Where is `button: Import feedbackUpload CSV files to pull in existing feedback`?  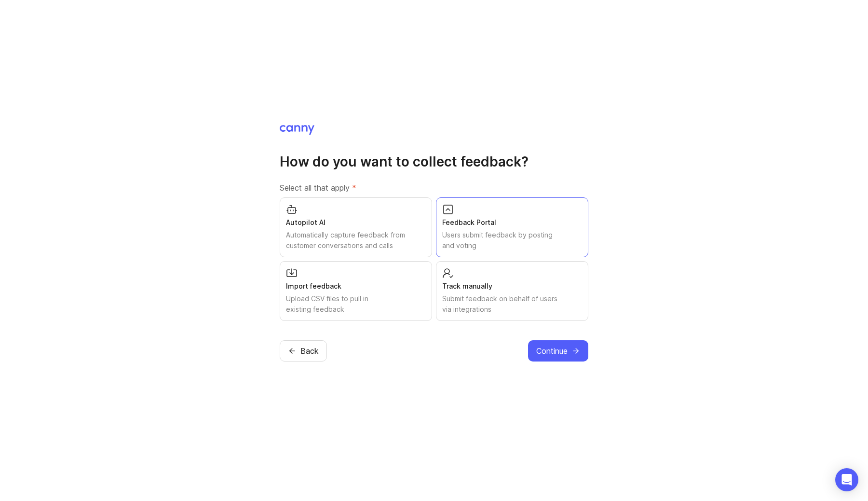 button: Import feedbackUpload CSV files to pull in existing feedback is located at coordinates (356, 291).